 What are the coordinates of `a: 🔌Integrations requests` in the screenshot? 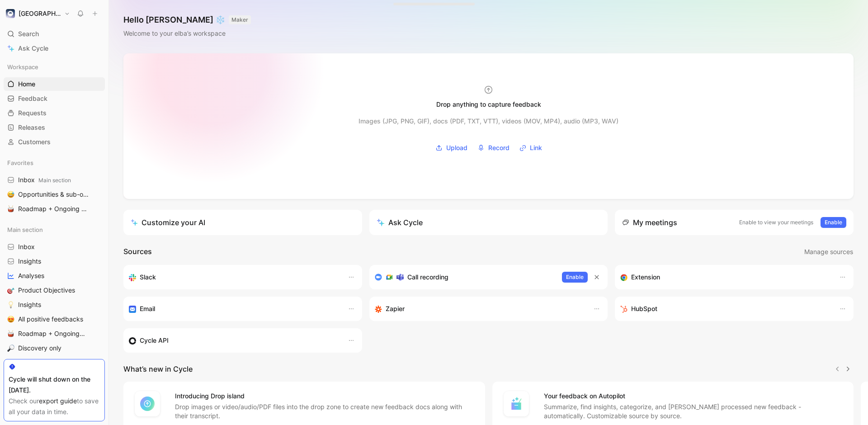 It's located at (55, 363).